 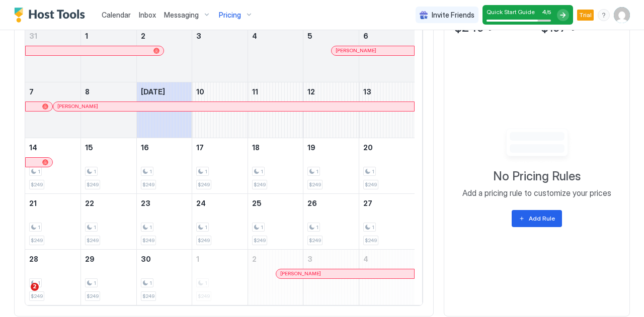 I want to click on a: September 9, 2025, so click(x=164, y=91).